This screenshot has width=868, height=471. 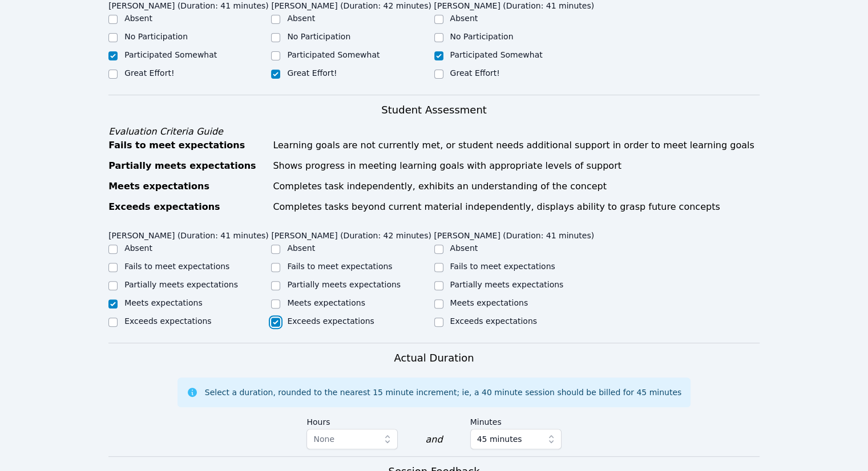 I want to click on div: Partially meets expectations, so click(x=187, y=166).